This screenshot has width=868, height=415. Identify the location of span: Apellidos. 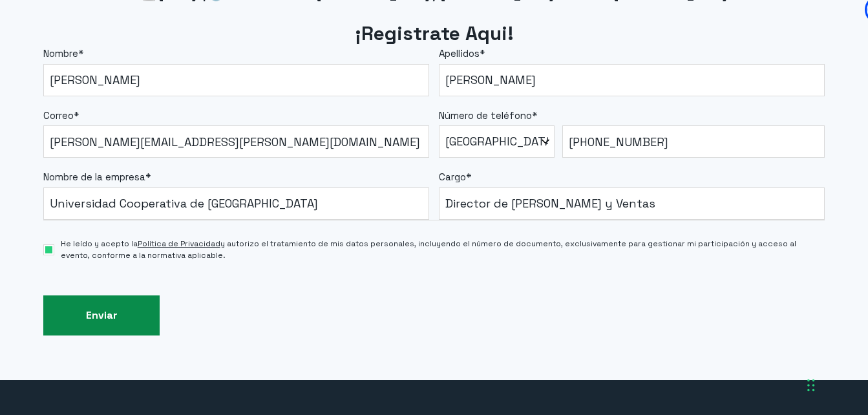
(459, 53).